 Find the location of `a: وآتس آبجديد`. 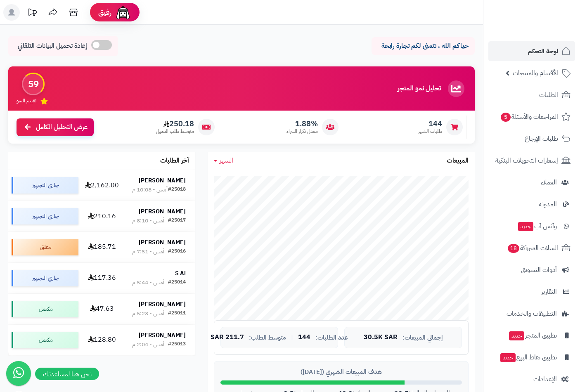

a: وآتس آبجديد is located at coordinates (532, 226).